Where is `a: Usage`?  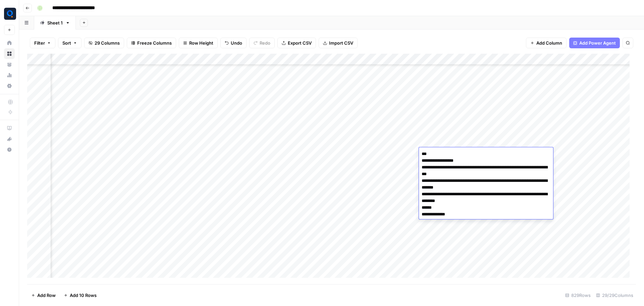 a: Usage is located at coordinates (9, 75).